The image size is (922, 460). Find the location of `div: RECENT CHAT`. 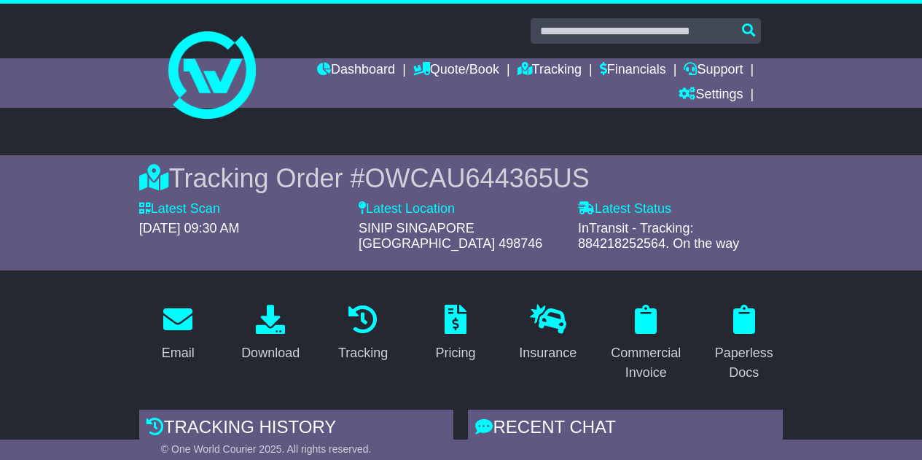

div: RECENT CHAT is located at coordinates (626, 429).